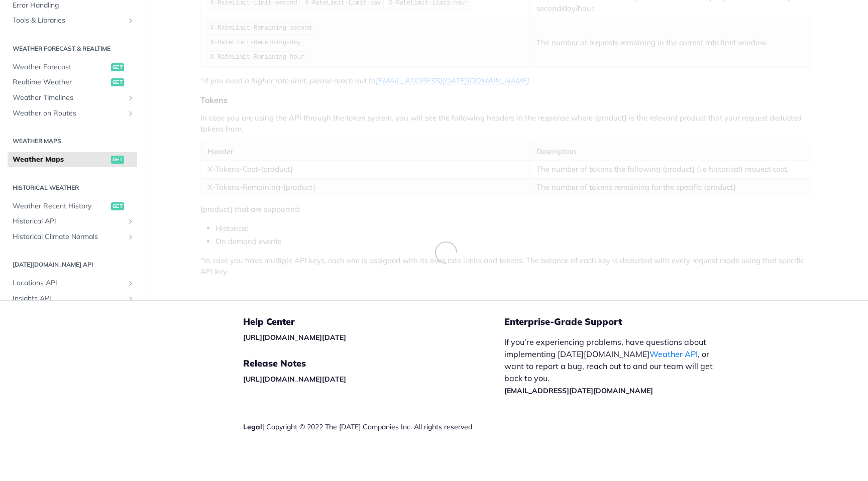 The height and width of the screenshot is (481, 868). I want to click on button: Show subpages for Tools & Libraries, so click(131, 21).